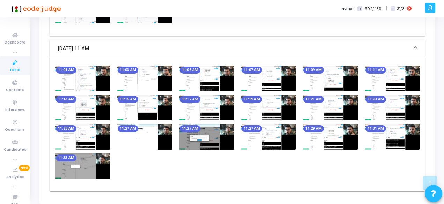  Describe the element at coordinates (392, 137) in the screenshot. I see `img: screenshot-1757743310446.jpeg` at that location.